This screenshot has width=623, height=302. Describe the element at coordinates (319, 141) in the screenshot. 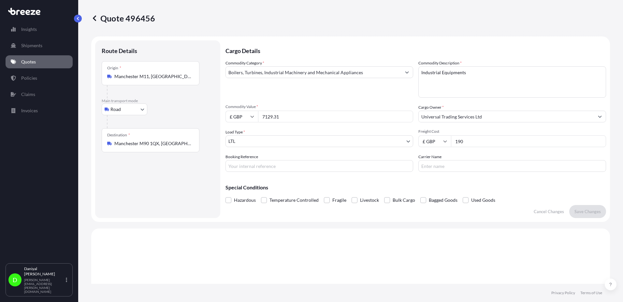

I see `button: LTL` at that location.